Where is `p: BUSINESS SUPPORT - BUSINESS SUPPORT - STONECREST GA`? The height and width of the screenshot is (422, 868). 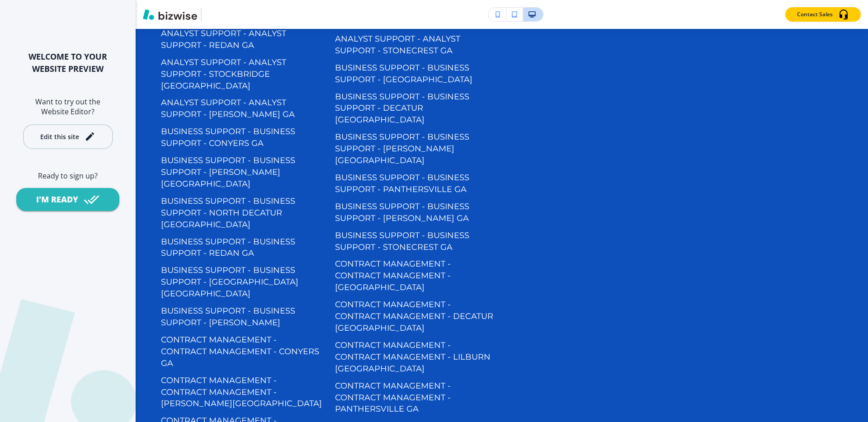 p: BUSINESS SUPPORT - BUSINESS SUPPORT - STONECREST GA is located at coordinates (415, 241).